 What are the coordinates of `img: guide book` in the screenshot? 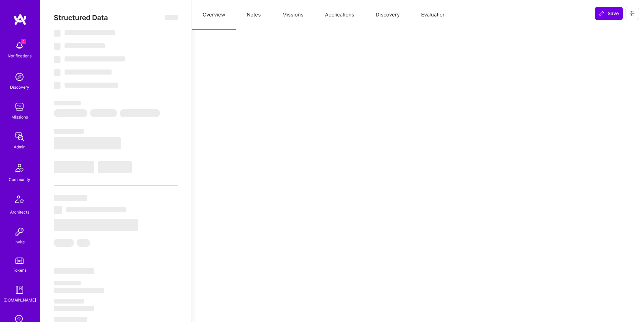 It's located at (19, 290).